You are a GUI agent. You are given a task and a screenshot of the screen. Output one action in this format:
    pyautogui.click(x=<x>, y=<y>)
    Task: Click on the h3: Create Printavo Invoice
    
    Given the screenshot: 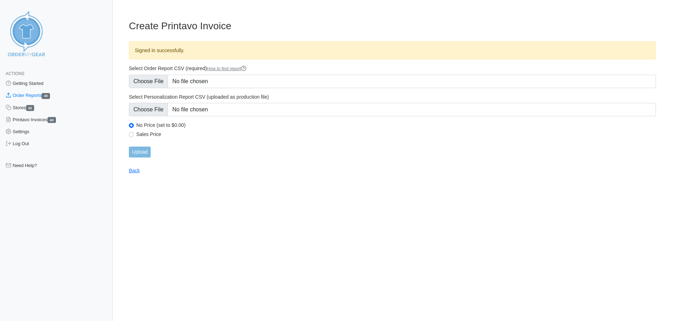 What is the action you would take?
    pyautogui.click(x=392, y=26)
    